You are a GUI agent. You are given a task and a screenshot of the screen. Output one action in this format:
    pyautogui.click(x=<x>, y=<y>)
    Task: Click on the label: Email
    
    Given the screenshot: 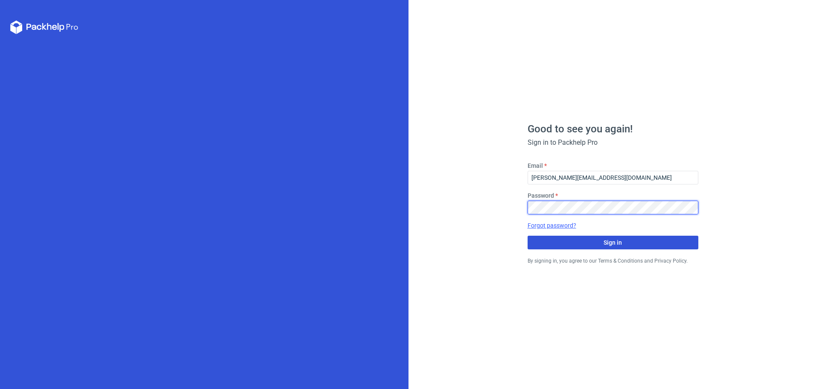 What is the action you would take?
    pyautogui.click(x=535, y=166)
    